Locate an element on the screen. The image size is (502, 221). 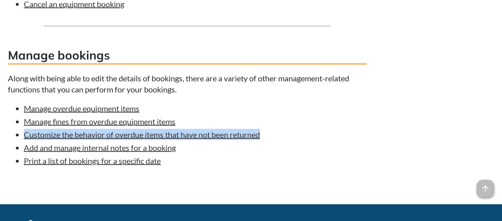
a: arrow_upward is located at coordinates (485, 185).